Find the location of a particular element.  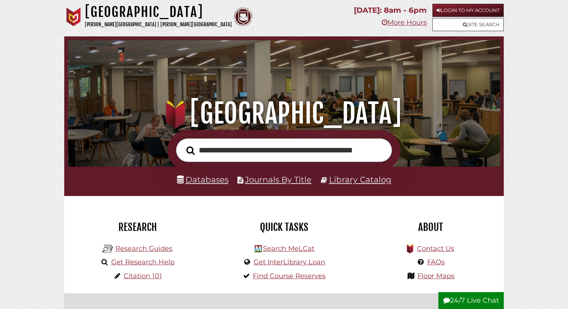

a: Databases is located at coordinates (203, 180).